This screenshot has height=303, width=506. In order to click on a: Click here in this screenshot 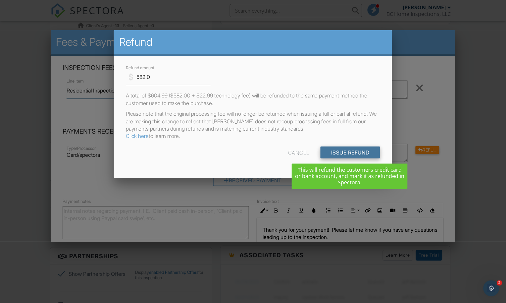, I will do `click(137, 136)`.